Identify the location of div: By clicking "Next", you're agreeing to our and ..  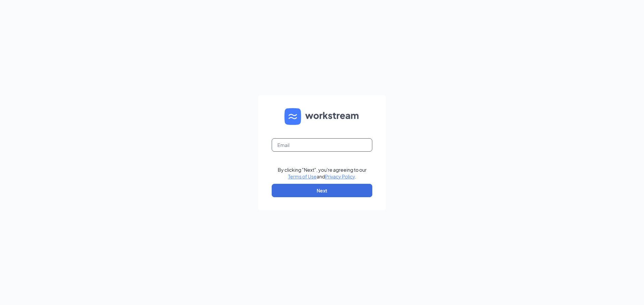
(322, 173).